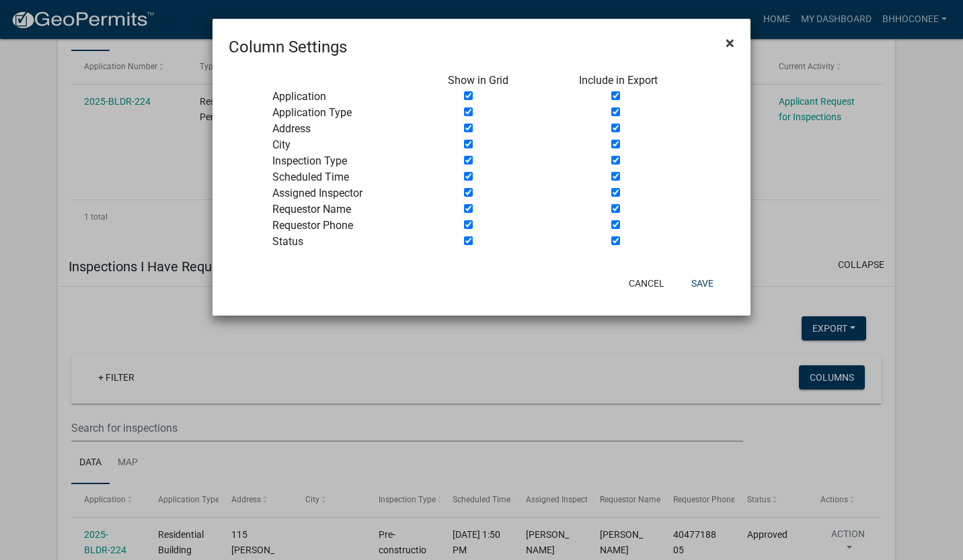 This screenshot has height=560, width=963. What do you see at coordinates (349, 113) in the screenshot?
I see `div: Application Type` at bounding box center [349, 113].